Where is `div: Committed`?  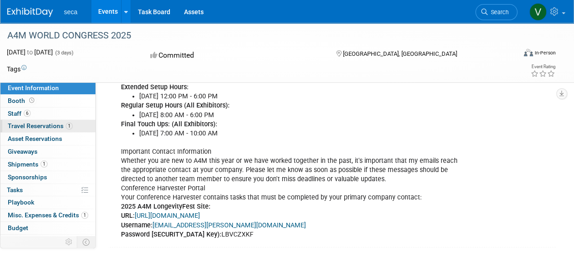 div: Committed is located at coordinates (234, 55).